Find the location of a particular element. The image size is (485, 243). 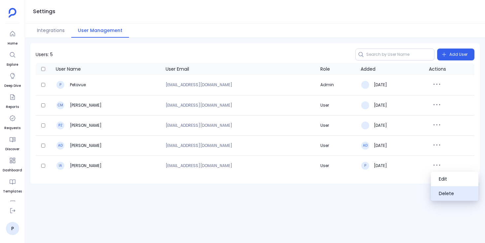

a: P is located at coordinates (13, 228).